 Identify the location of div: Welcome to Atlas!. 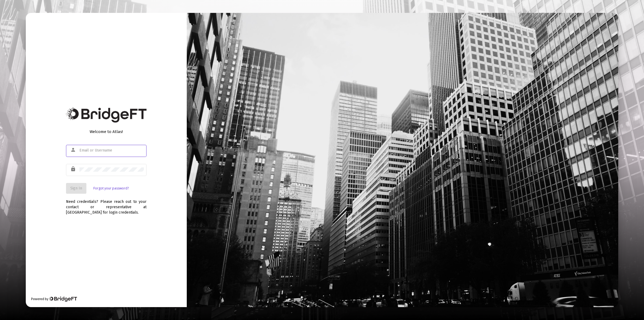
(106, 132).